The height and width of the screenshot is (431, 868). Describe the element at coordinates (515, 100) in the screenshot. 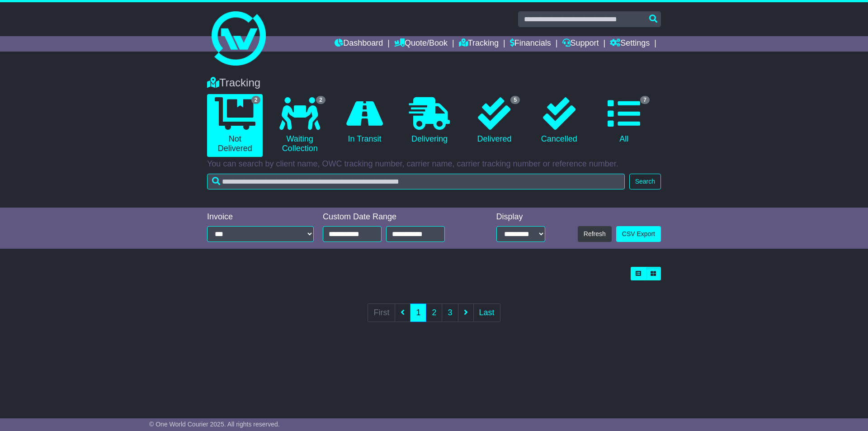

I see `span: 5` at that location.